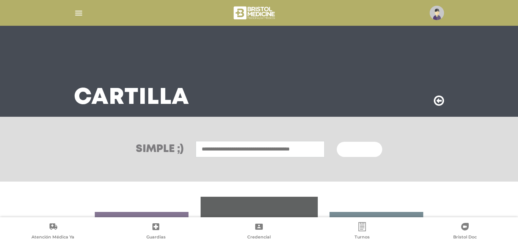 This screenshot has width=518, height=243. What do you see at coordinates (360, 149) in the screenshot?
I see `button: Buscar` at bounding box center [360, 149].